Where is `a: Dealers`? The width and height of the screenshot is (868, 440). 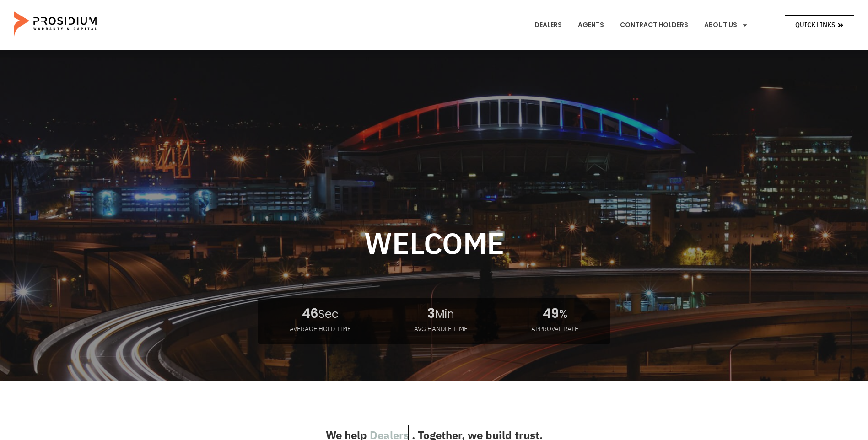 a: Dealers is located at coordinates (548, 25).